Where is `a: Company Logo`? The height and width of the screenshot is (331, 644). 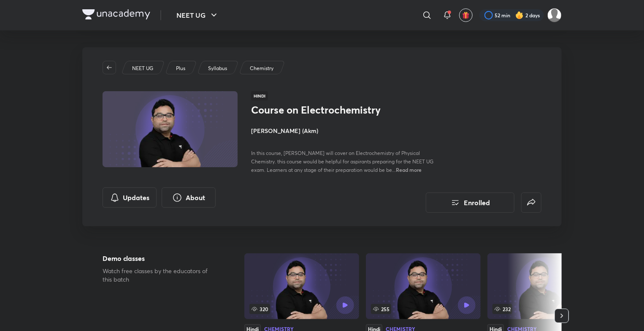 a: Company Logo is located at coordinates (116, 16).